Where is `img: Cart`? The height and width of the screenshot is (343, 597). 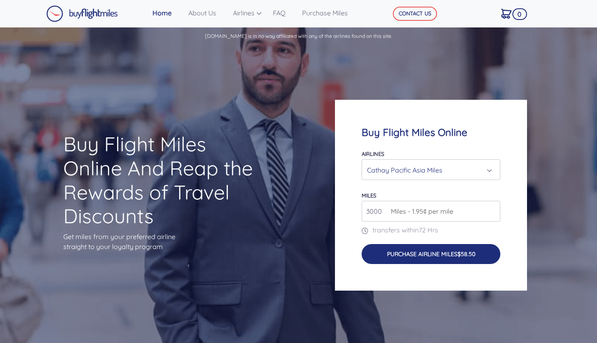
img: Cart is located at coordinates (506, 14).